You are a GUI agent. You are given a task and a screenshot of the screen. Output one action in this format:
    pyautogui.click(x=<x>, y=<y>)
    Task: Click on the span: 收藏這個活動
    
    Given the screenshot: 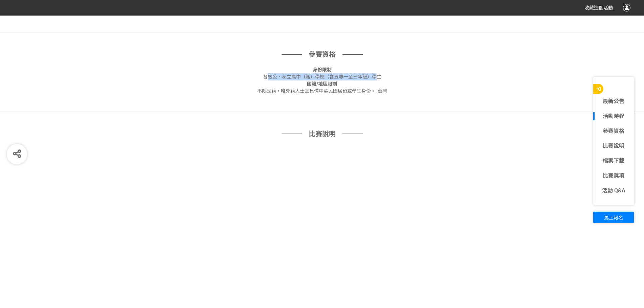 What is the action you would take?
    pyautogui.click(x=598, y=7)
    